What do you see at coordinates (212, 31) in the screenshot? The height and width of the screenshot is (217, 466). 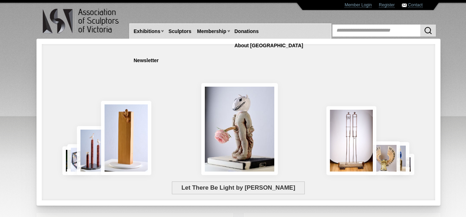 I see `a: Membership` at bounding box center [212, 31].